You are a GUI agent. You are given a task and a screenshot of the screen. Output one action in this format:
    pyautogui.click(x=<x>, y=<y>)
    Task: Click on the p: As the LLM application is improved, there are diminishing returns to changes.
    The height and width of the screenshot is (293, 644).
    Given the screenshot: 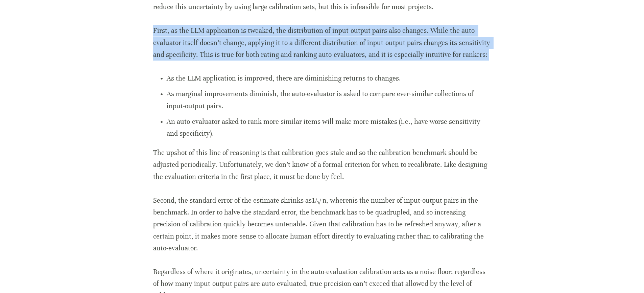 What is the action you would take?
    pyautogui.click(x=329, y=78)
    